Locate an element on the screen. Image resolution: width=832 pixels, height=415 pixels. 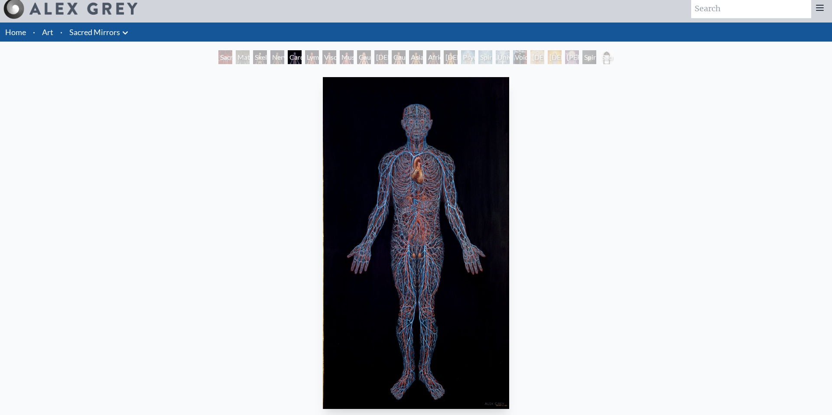
div: Viscera is located at coordinates (329, 57).